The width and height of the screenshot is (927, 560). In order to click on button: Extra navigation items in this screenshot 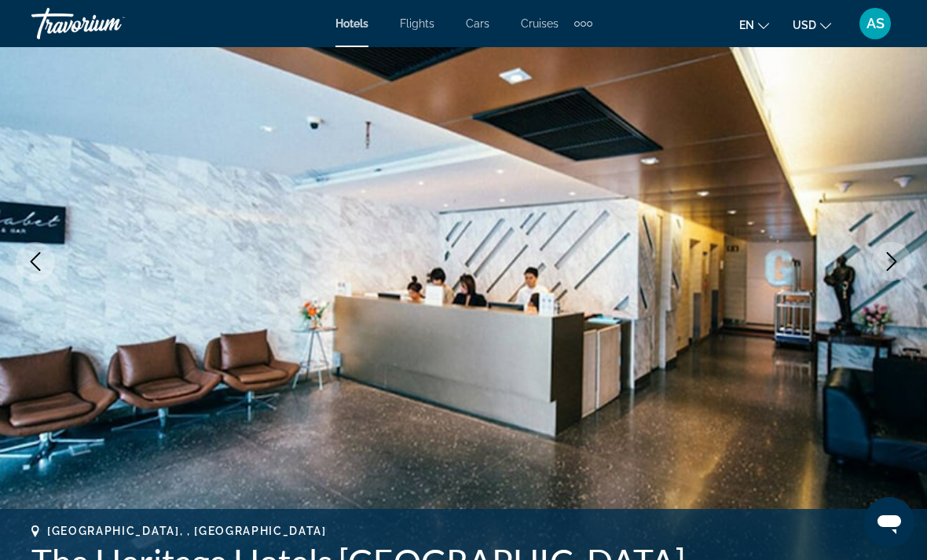, I will do `click(583, 24)`.